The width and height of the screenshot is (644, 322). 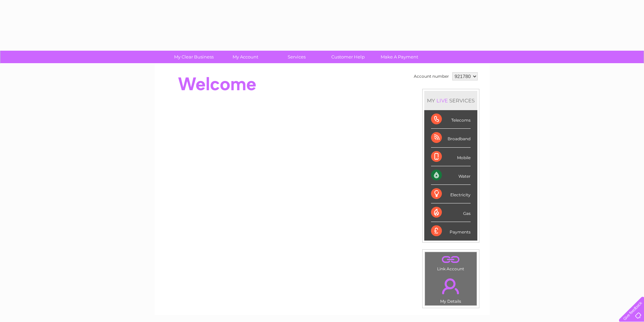 What do you see at coordinates (451, 120) in the screenshot?
I see `div: Telecoms` at bounding box center [451, 120].